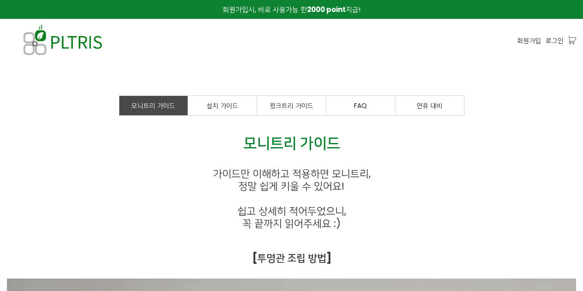 The height and width of the screenshot is (291, 583). What do you see at coordinates (292, 257) in the screenshot?
I see `strong: [투명관 조립 방법]` at bounding box center [292, 257].